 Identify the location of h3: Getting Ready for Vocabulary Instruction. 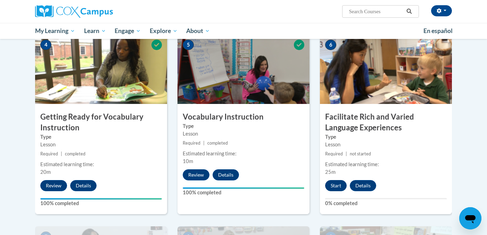
(101, 122).